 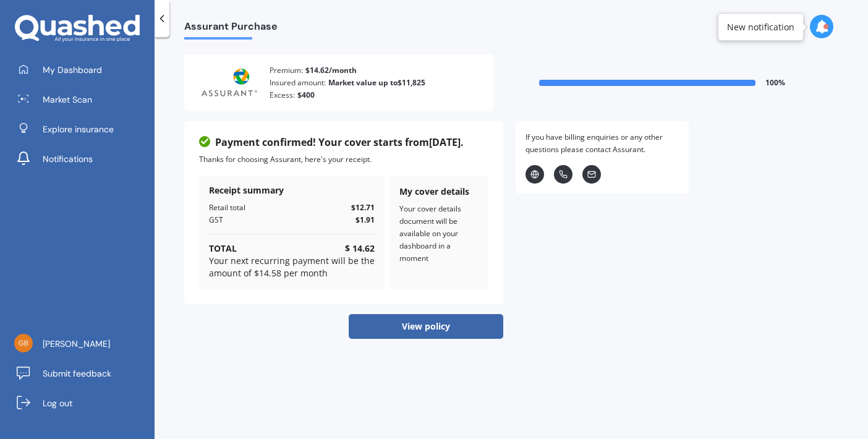 I want to click on a: Submit feedback, so click(x=82, y=373).